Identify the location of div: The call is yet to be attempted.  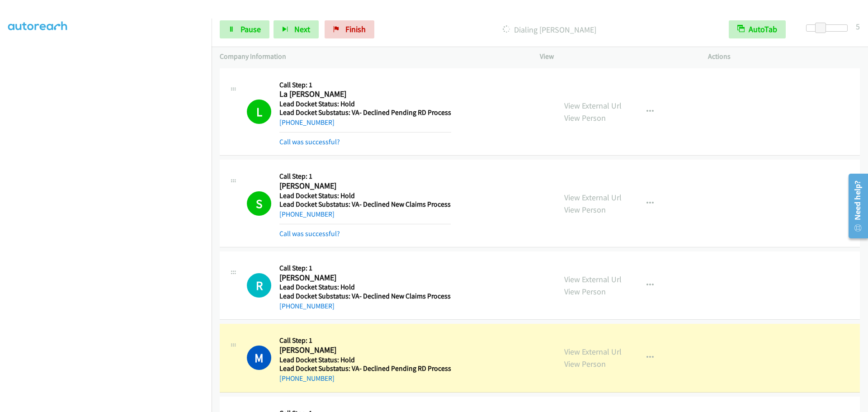
(259, 286).